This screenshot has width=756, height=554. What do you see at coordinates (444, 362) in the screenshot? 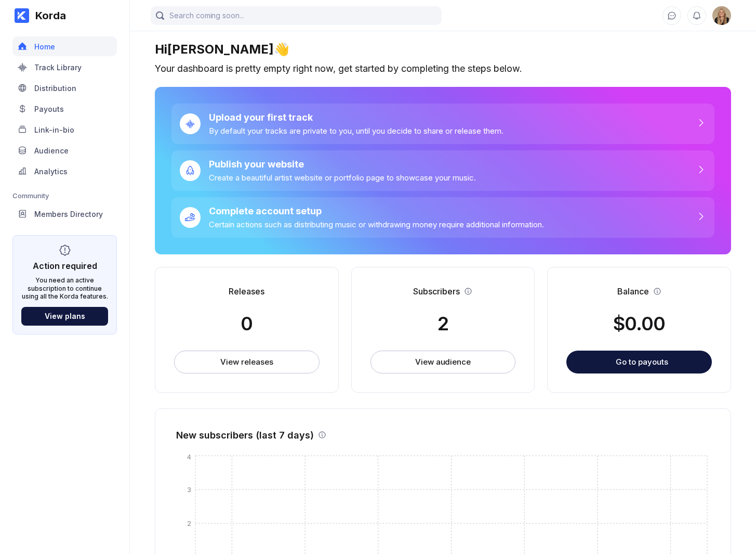
I see `button: View audience` at bounding box center [444, 362].